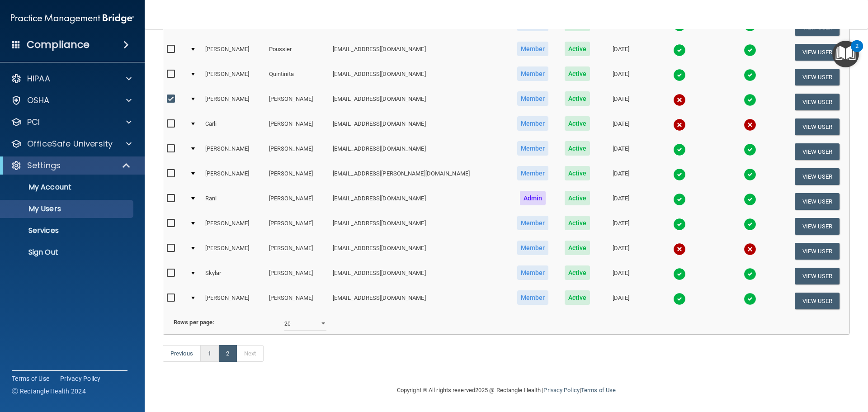 The height and width of the screenshot is (412, 868). Describe the element at coordinates (67, 230) in the screenshot. I see `p: Services` at that location.